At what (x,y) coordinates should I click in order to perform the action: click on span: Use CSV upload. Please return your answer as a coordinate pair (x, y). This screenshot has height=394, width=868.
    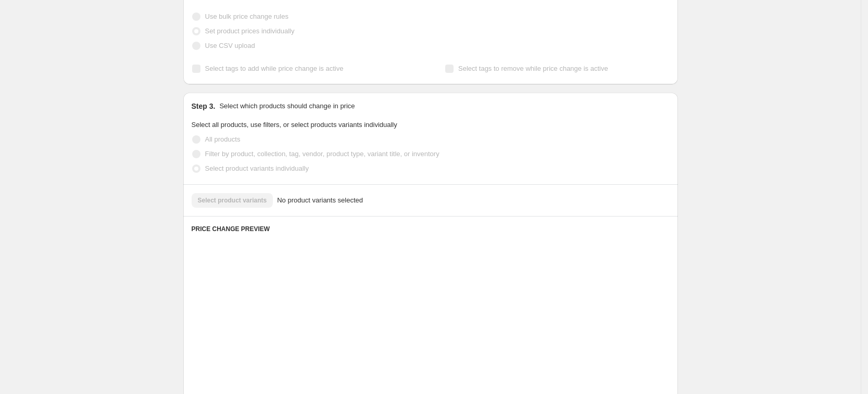
    Looking at the image, I should click on (230, 45).